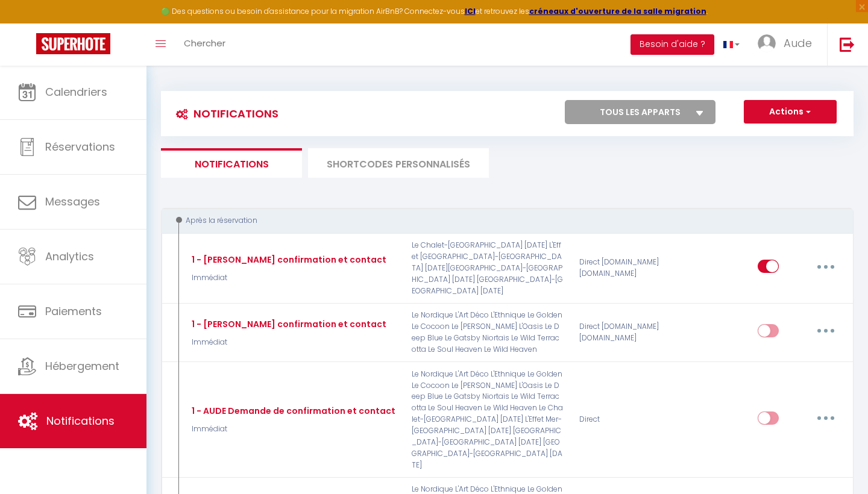 The width and height of the screenshot is (868, 494). I want to click on a: Chercher, so click(204, 45).